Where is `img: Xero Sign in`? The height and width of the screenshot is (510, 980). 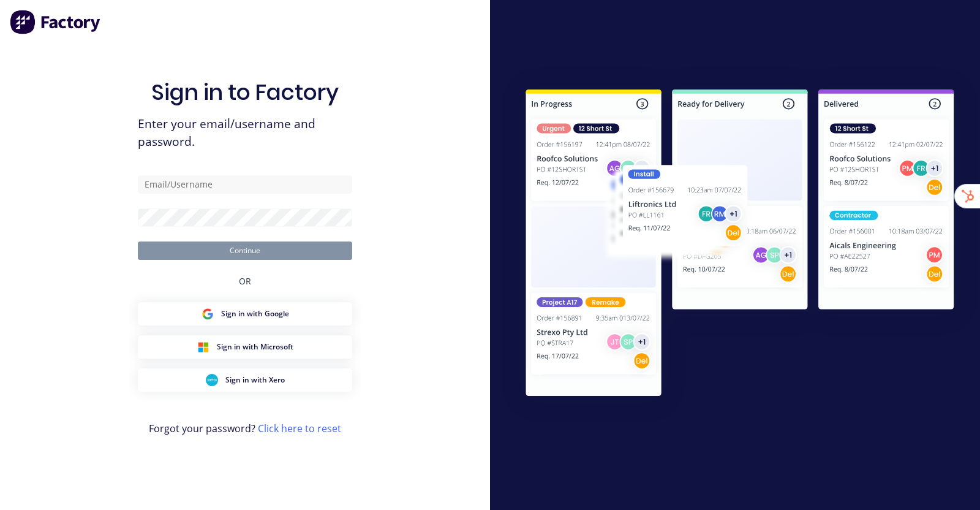
img: Xero Sign in is located at coordinates (212, 380).